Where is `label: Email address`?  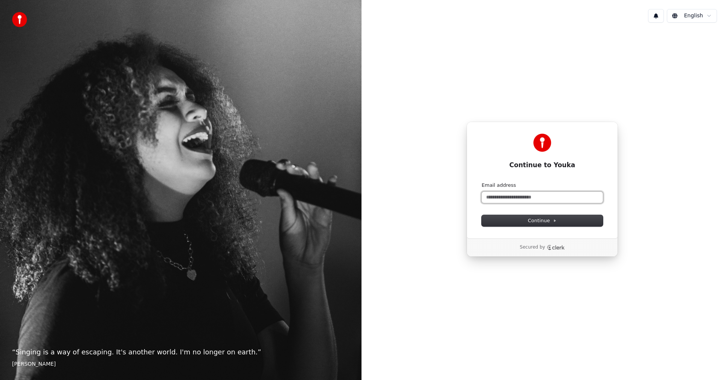
label: Email address is located at coordinates (498, 185).